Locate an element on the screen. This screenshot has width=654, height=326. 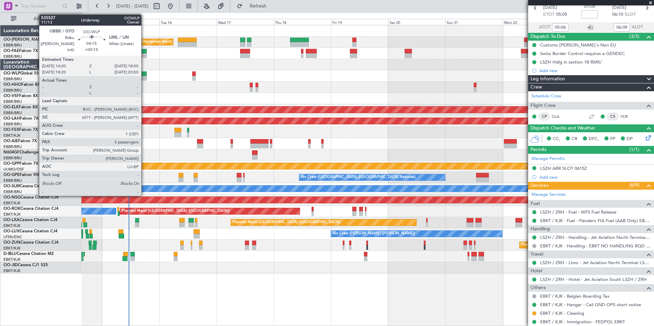
span: Travel is located at coordinates (537, 254).